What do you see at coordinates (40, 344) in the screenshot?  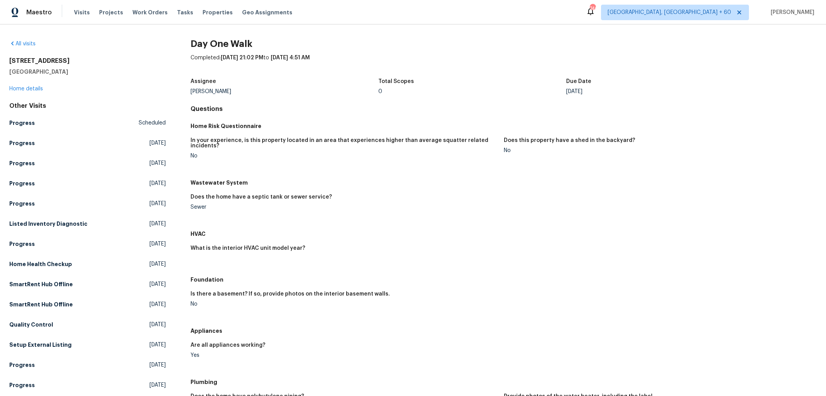 I see `h5: Setup External Listing` at bounding box center [40, 344].